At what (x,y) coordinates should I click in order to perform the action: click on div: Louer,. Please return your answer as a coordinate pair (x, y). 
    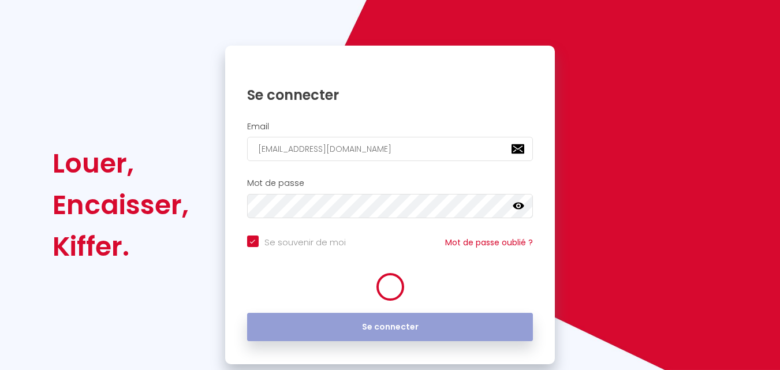
    Looking at the image, I should click on (121, 163).